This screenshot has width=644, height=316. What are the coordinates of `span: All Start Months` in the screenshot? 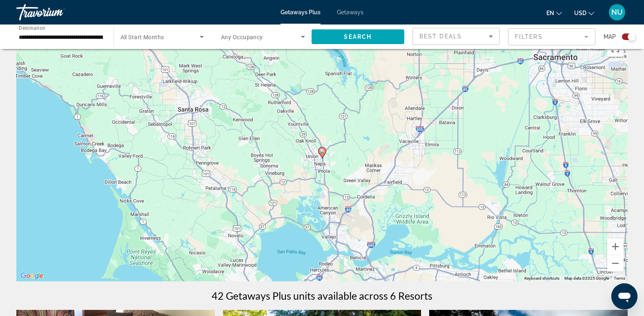 It's located at (142, 37).